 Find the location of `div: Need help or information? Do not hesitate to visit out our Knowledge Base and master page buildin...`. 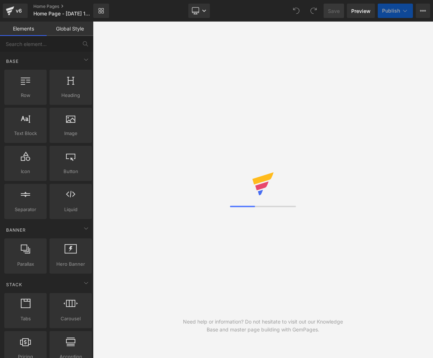

div: Need help or information? Do not hesitate to visit out our Knowledge Base and master page buildin... is located at coordinates (263, 326).